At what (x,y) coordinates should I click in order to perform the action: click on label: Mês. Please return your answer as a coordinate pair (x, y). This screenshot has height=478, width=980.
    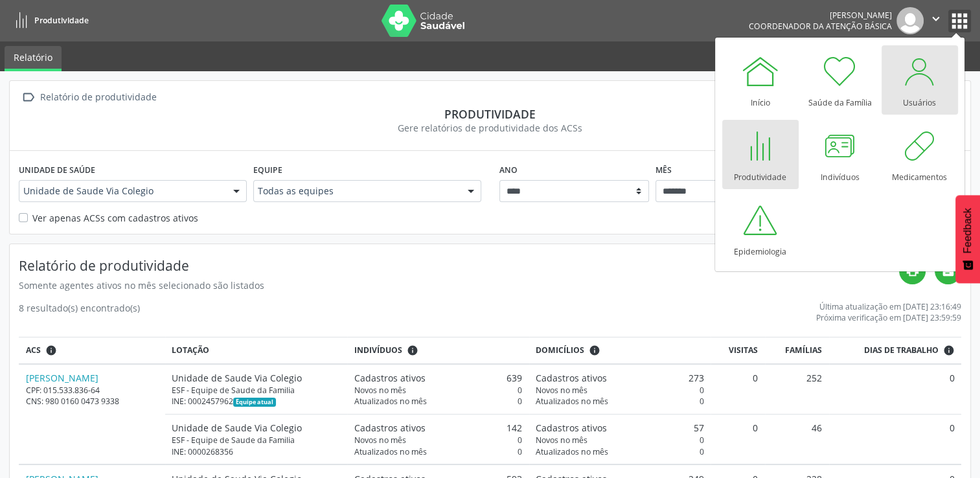
    Looking at the image, I should click on (663, 170).